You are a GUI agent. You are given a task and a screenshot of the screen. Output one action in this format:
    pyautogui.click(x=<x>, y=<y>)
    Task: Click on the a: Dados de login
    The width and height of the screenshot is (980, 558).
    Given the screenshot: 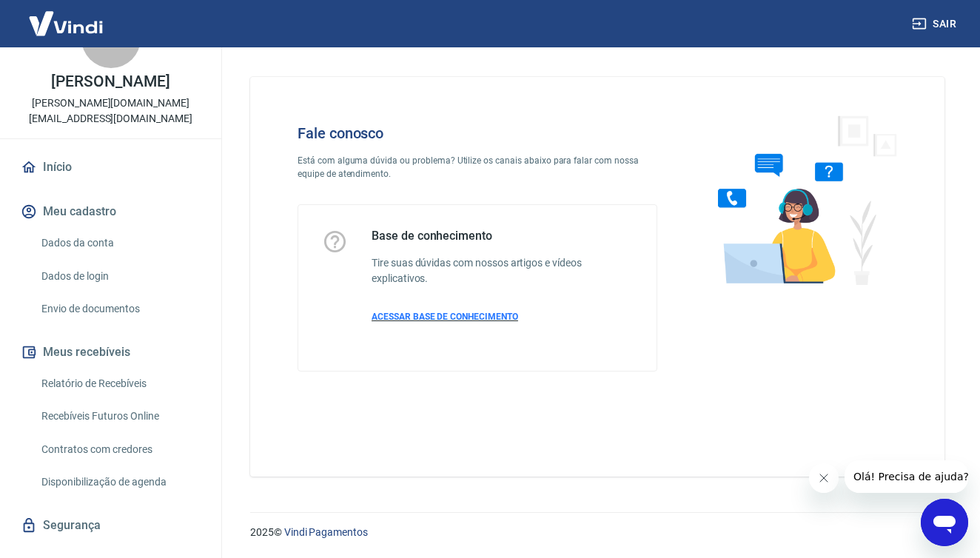 What is the action you would take?
    pyautogui.click(x=119, y=276)
    